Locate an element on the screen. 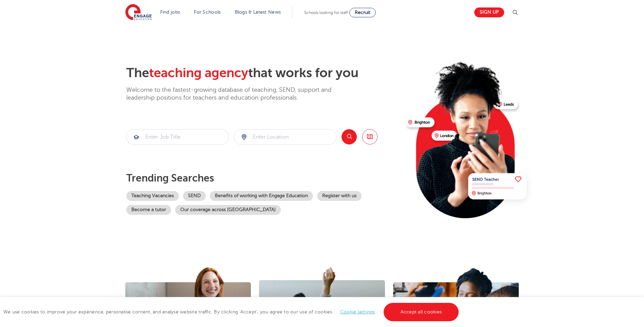  a: Sign up is located at coordinates (489, 12).